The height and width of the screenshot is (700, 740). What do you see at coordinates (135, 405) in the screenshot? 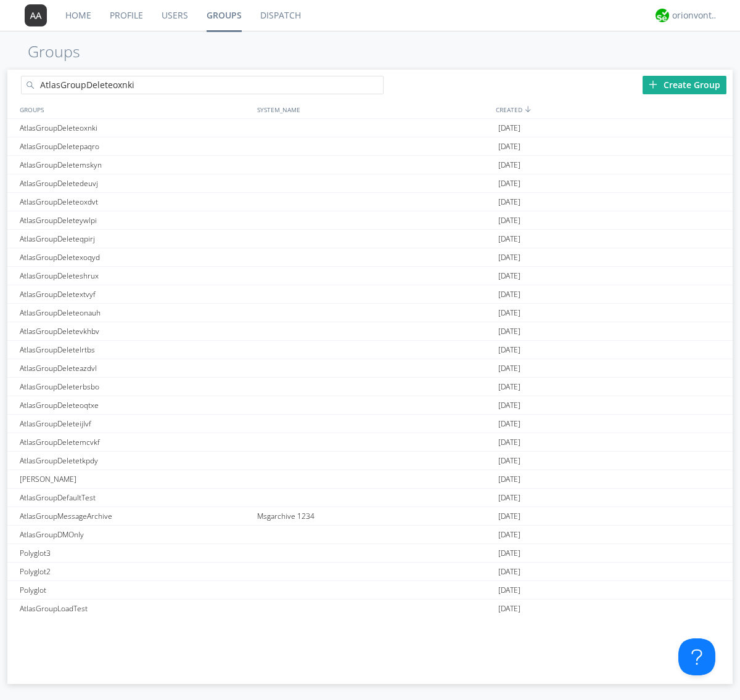
I see `div: AtlasGroupDeleteoqtxe` at bounding box center [135, 405].